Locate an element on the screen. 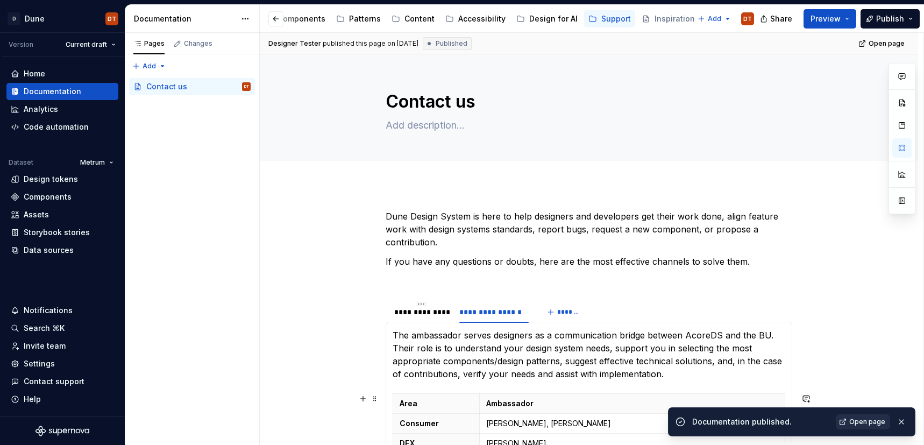 The width and height of the screenshot is (924, 445). div: Design for AI is located at coordinates (553, 19).